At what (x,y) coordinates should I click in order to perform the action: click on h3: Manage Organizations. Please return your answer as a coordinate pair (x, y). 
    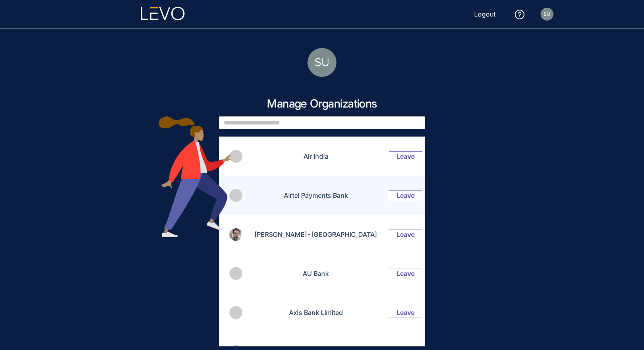
    Looking at the image, I should click on (322, 104).